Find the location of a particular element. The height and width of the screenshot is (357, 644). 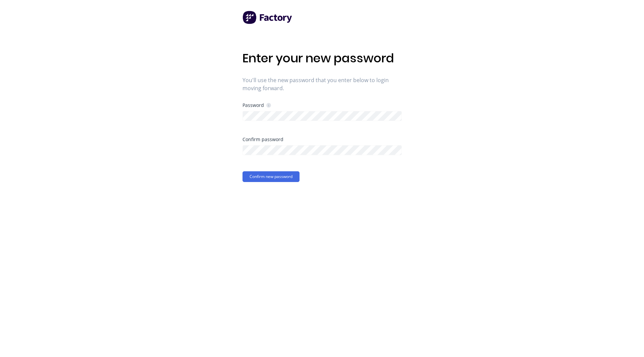

span: You'll use the new password that you enter below to login moving forward. is located at coordinates (322, 84).